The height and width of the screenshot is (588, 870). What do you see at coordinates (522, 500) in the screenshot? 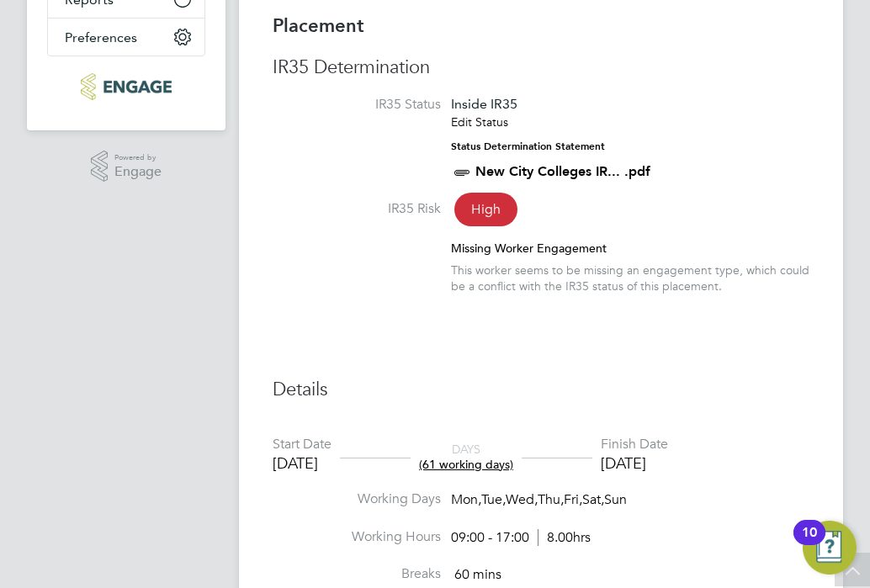
I see `span: Wed,` at bounding box center [522, 500].